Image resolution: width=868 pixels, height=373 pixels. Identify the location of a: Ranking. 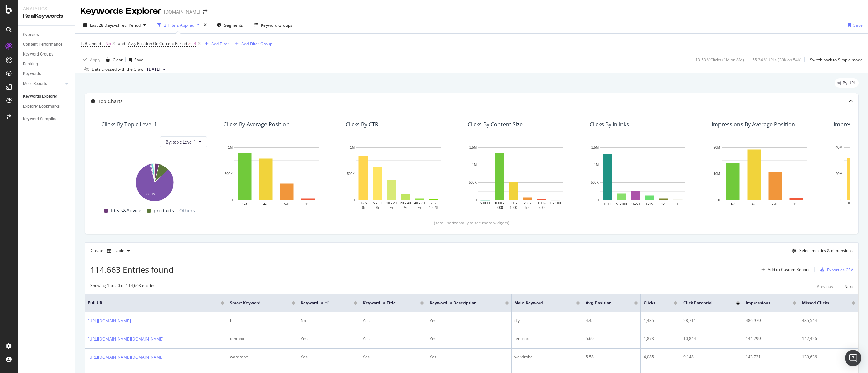
(47, 64).